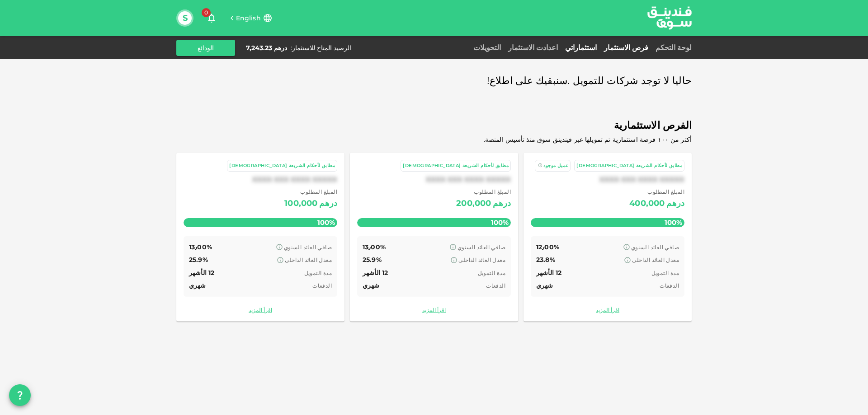  I want to click on span: حاليا لا توجد شركات للتمويل .سنبقيك على اطلاع!, so click(589, 81).